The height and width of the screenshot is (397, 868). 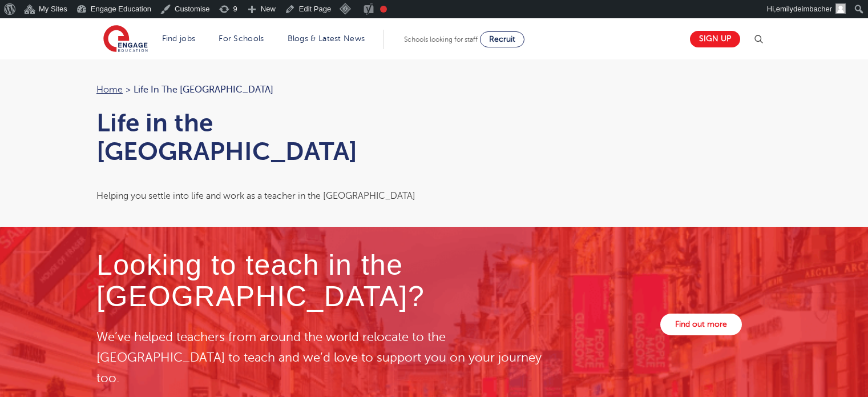 What do you see at coordinates (383, 9) in the screenshot?
I see `div: Focus keyphrase not set` at bounding box center [383, 9].